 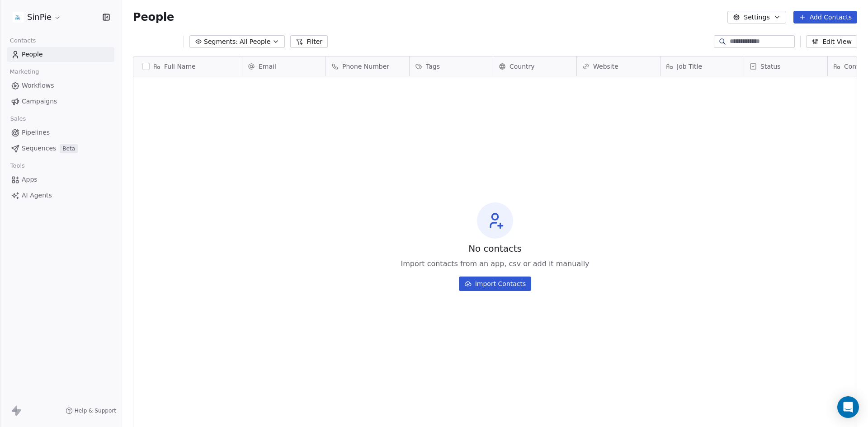 I want to click on span: Status, so click(x=770, y=66).